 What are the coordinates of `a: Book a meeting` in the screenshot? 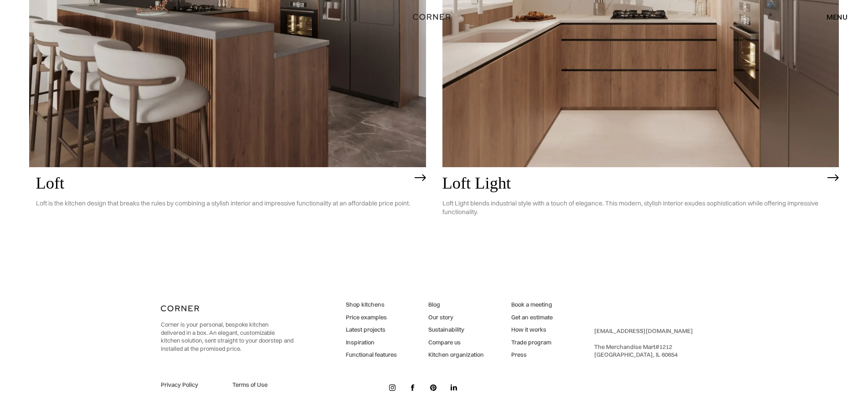 It's located at (531, 305).